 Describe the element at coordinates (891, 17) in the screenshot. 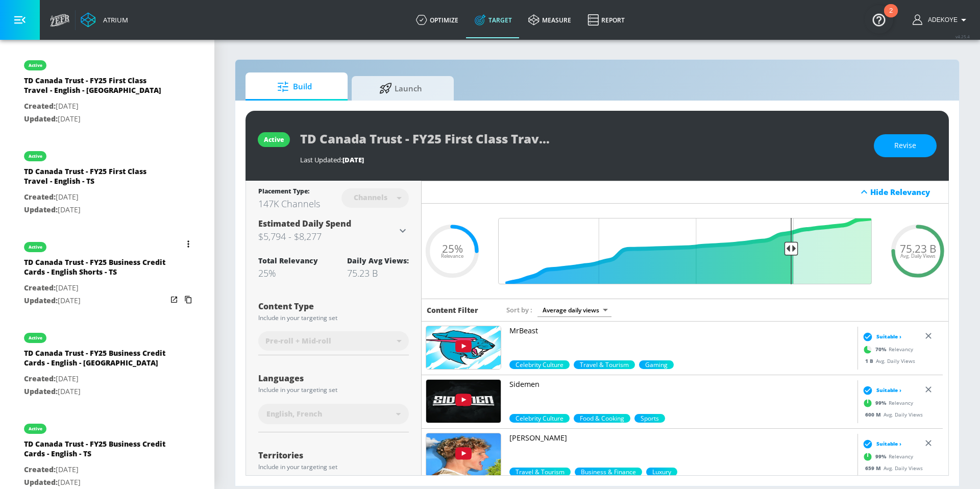

I see `div: 2` at that location.